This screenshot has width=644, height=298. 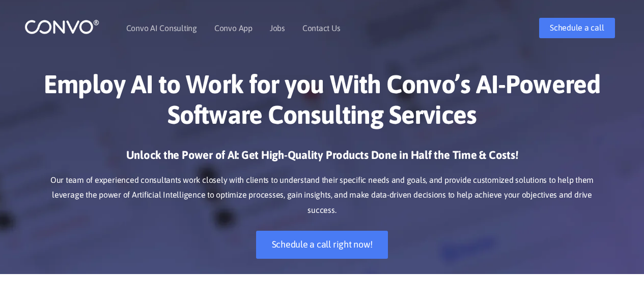 What do you see at coordinates (277, 28) in the screenshot?
I see `a: Jobs` at bounding box center [277, 28].